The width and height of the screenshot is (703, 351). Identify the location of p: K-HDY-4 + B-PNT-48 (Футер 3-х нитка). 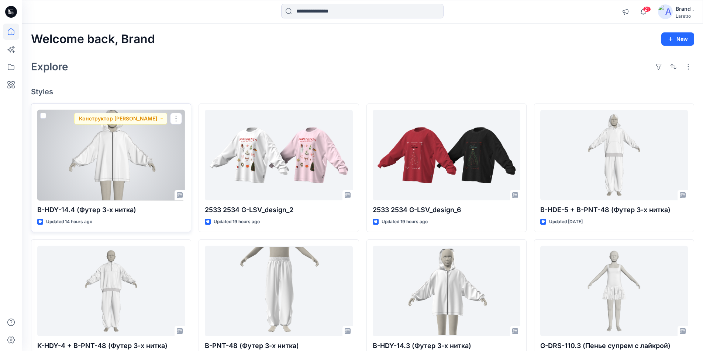
(111, 346).